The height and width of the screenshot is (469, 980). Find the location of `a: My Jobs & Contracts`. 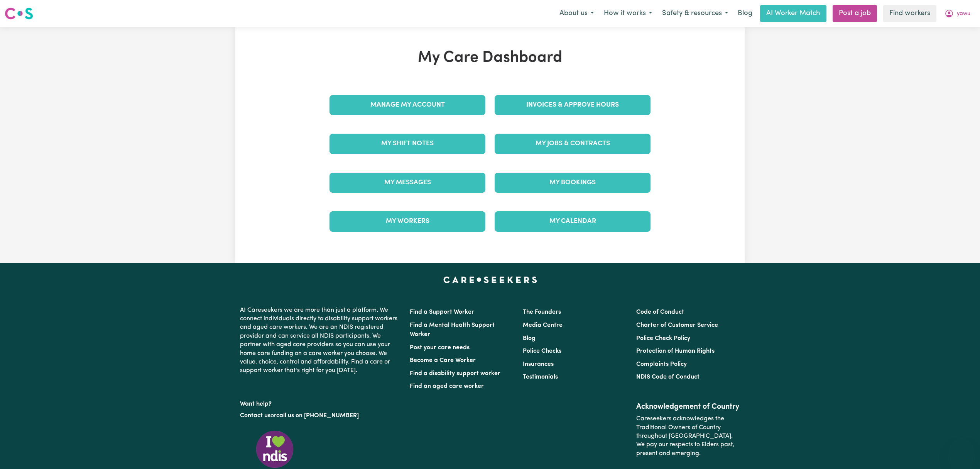

a: My Jobs & Contracts is located at coordinates (572, 144).